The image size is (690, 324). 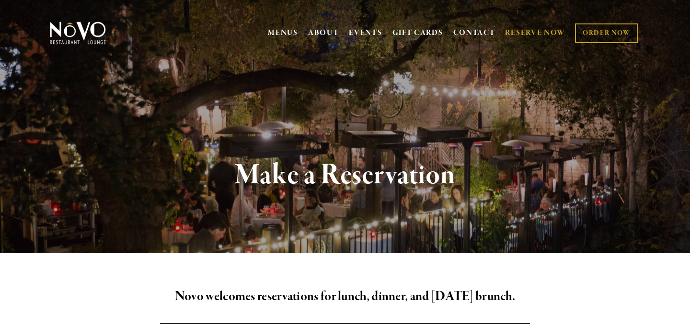 I want to click on a: ABOUT, so click(x=323, y=33).